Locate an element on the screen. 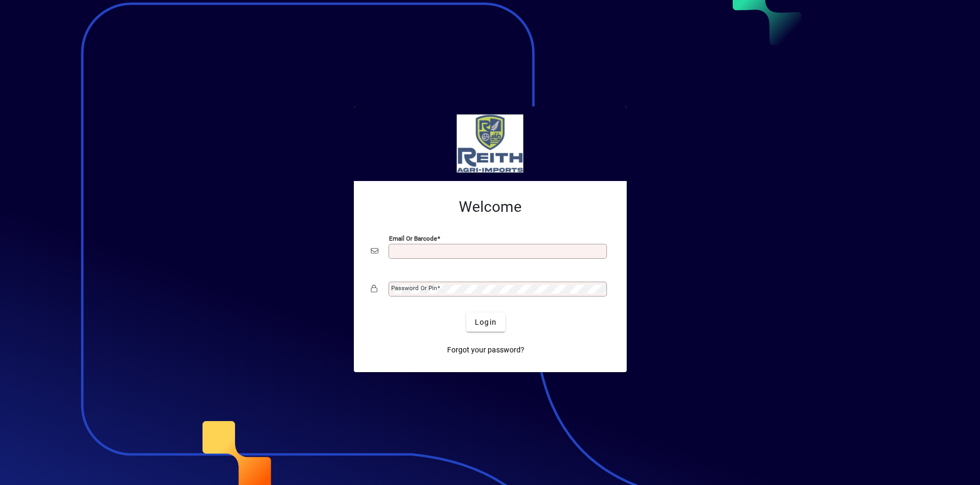  a: Forgot your password? is located at coordinates (485, 350).